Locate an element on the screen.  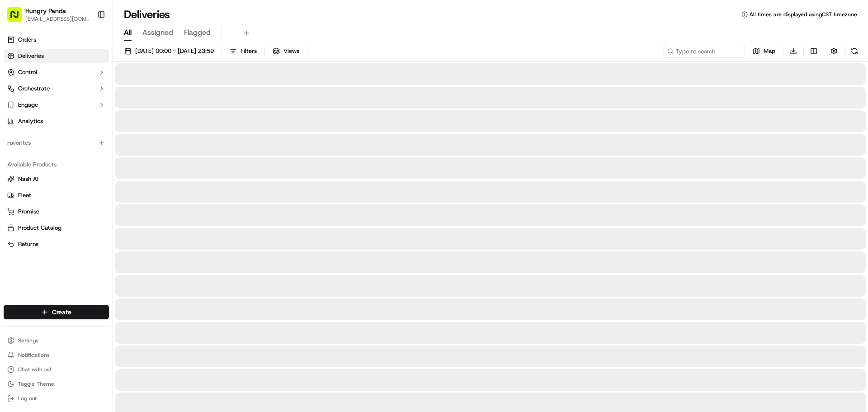
span: Settings is located at coordinates (28, 341).